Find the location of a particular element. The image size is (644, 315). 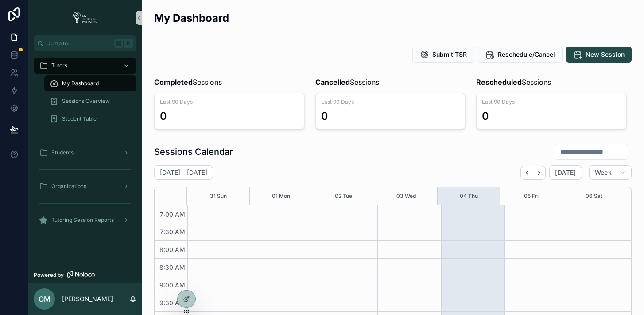

span: Sessions Overview is located at coordinates (86, 102).